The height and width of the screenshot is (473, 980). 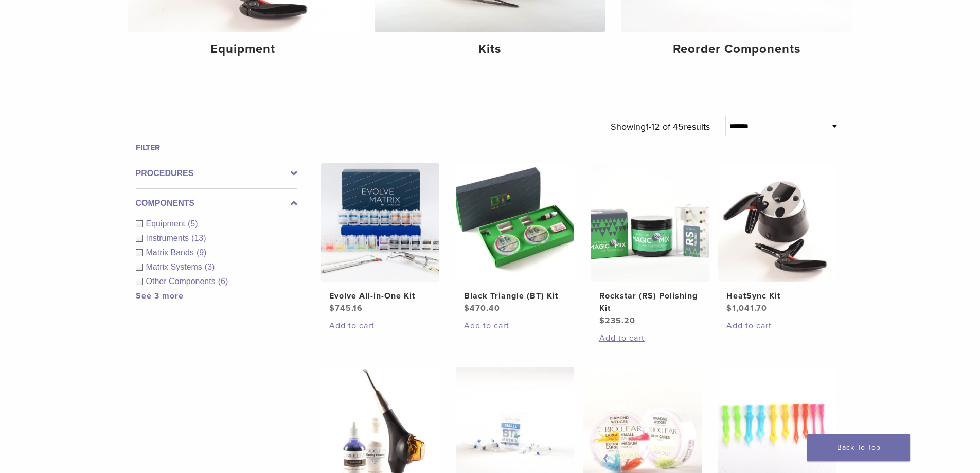 I want to click on bdi: 470.40, so click(x=482, y=308).